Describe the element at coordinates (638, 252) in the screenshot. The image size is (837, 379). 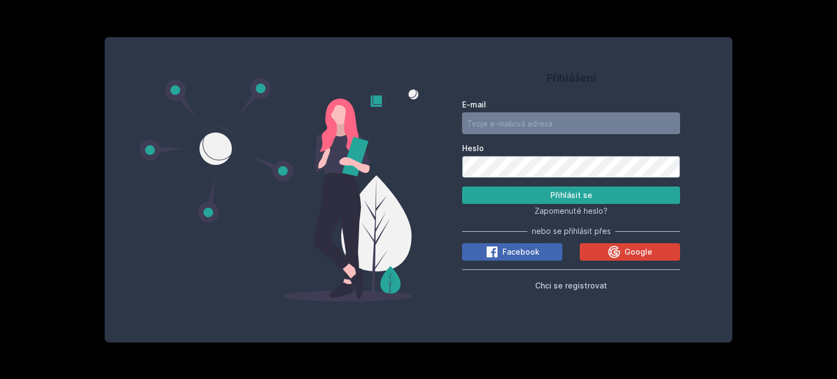
I see `span: Google` at that location.